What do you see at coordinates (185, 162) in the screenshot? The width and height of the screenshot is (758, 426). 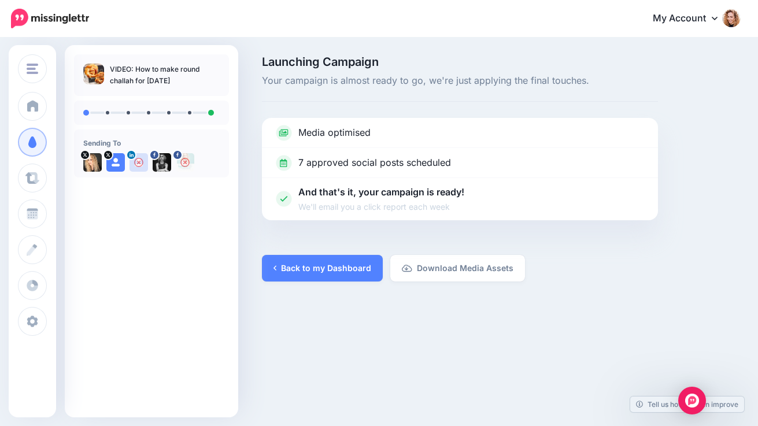 I see `img: 164360678_274091170792143_1461304129406663122_n-bsa154499.jpg` at bounding box center [185, 162].